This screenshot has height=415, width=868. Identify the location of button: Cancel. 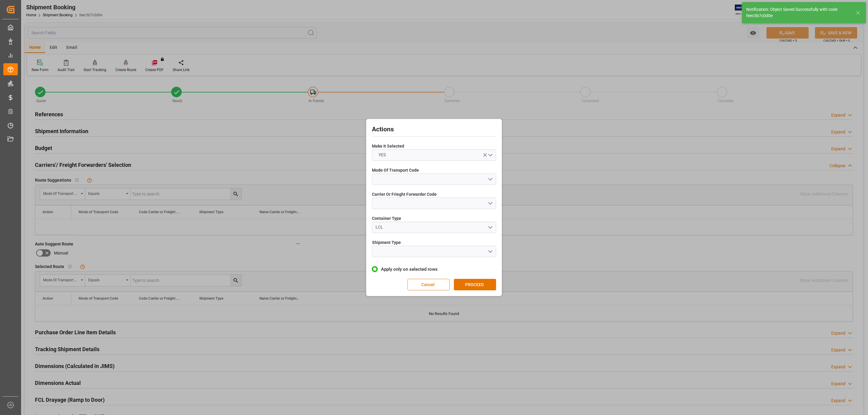
(428, 284).